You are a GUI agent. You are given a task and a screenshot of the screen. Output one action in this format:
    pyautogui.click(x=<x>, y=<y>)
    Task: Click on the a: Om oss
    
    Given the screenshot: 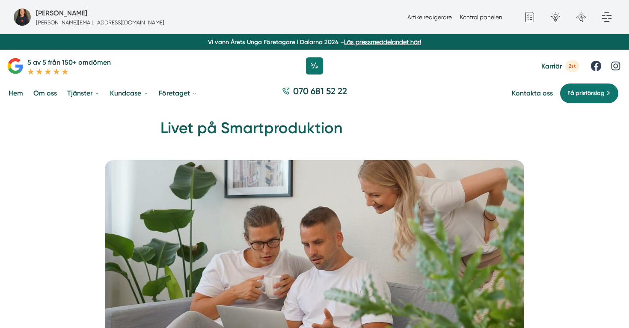 What is the action you would take?
    pyautogui.click(x=45, y=93)
    